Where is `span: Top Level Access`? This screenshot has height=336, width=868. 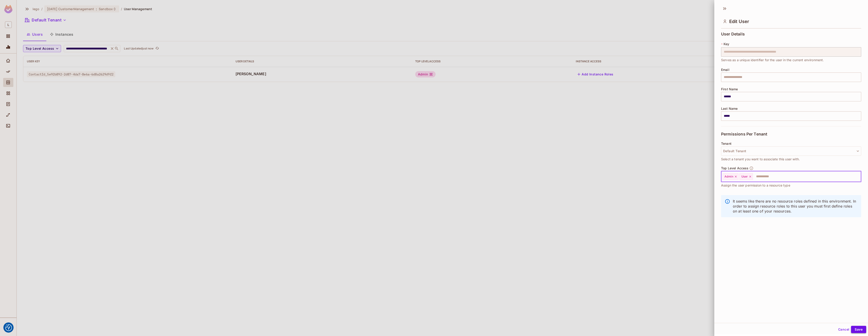 span: Top Level Access is located at coordinates (735, 168).